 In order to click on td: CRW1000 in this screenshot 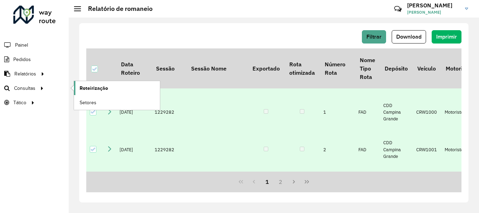, I will do `click(427, 112)`.